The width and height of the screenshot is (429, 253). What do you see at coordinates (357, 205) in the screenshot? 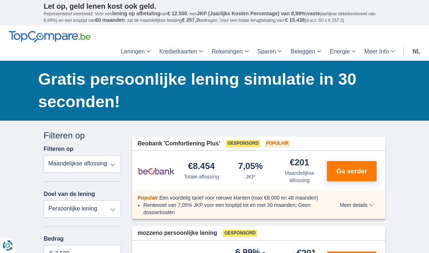
I see `span: Meer details` at bounding box center [357, 205].